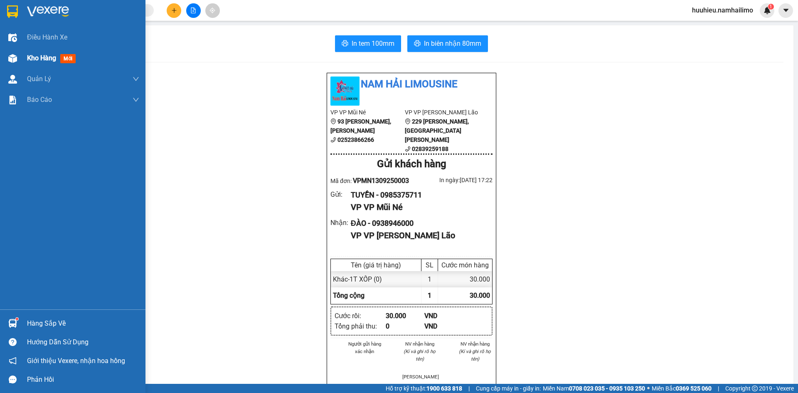 Image resolution: width=798 pixels, height=393 pixels. What do you see at coordinates (47, 37) in the screenshot?
I see `span: Điều hành xe` at bounding box center [47, 37].